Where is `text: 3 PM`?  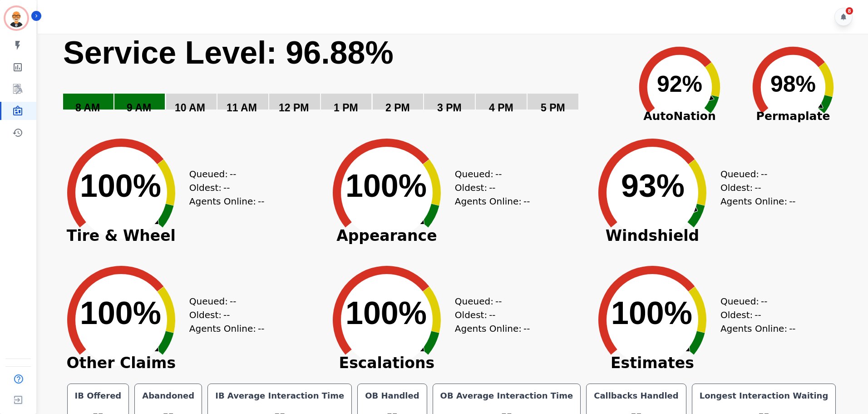 text: 3 PM is located at coordinates (449, 108).